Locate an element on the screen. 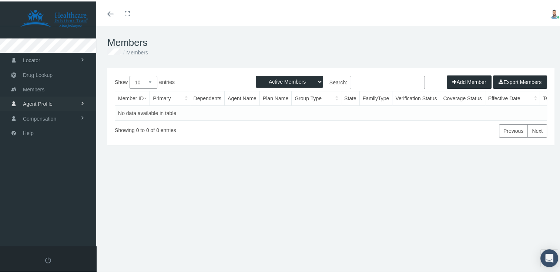 The width and height of the screenshot is (560, 273). th: Coverage Status is located at coordinates (463, 97).